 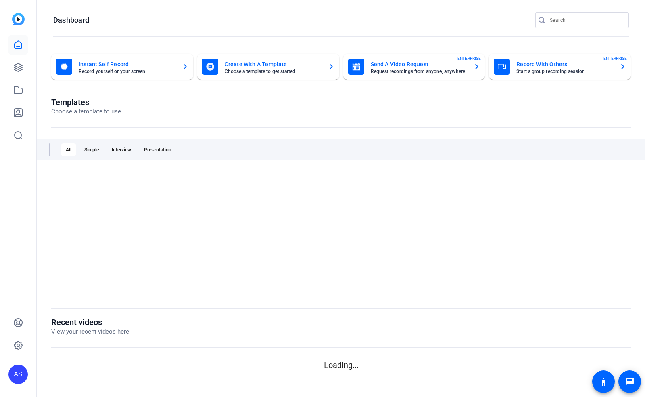 What do you see at coordinates (69, 150) in the screenshot?
I see `div: All` at bounding box center [69, 150].